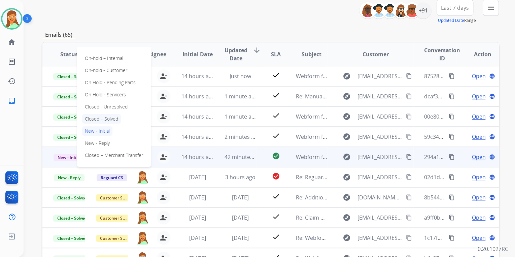  I want to click on p: New - Initial, so click(97, 131).